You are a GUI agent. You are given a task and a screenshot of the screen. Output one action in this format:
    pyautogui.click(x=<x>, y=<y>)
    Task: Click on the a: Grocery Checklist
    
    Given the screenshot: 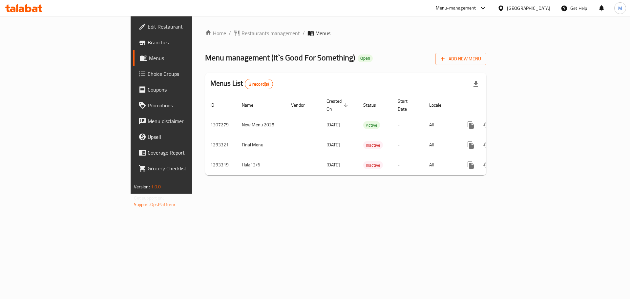 What is the action you would take?
    pyautogui.click(x=184, y=168)
    